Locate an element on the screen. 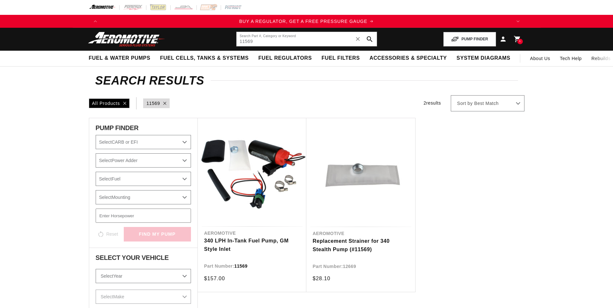  span: About Us is located at coordinates (540, 58).